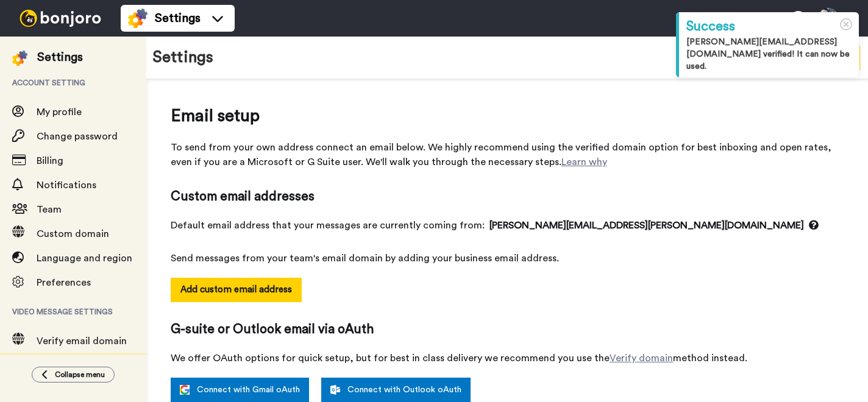  What do you see at coordinates (506, 116) in the screenshot?
I see `span: Email setup` at bounding box center [506, 116].